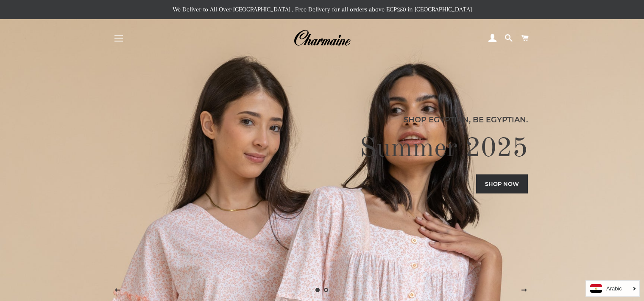 Image resolution: width=644 pixels, height=301 pixels. What do you see at coordinates (322, 38) in the screenshot?
I see `img: Charmaine Egypt` at bounding box center [322, 38].